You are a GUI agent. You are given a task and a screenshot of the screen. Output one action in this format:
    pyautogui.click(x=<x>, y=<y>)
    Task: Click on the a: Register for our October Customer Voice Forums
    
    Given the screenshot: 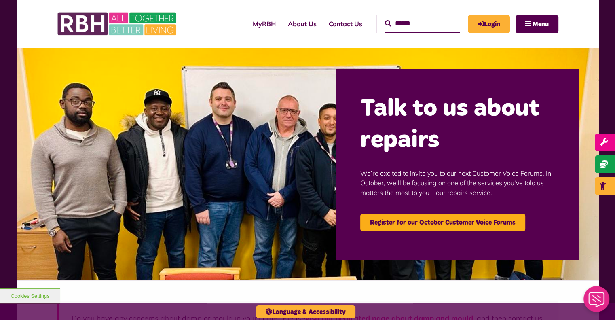 What is the action you would take?
    pyautogui.click(x=443, y=222)
    